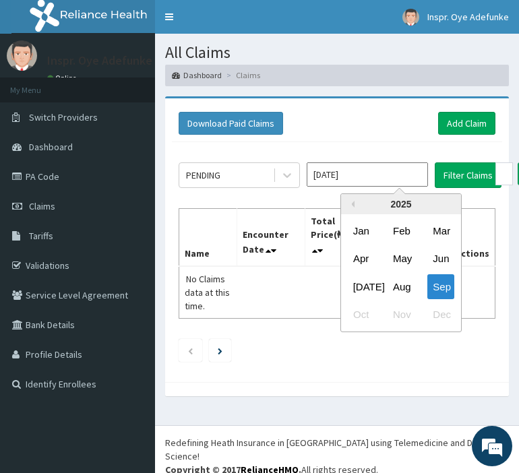 Image resolution: width=519 pixels, height=473 pixels. What do you see at coordinates (334, 237) in the screenshot?
I see `th: Total Price(₦)` at bounding box center [334, 237].